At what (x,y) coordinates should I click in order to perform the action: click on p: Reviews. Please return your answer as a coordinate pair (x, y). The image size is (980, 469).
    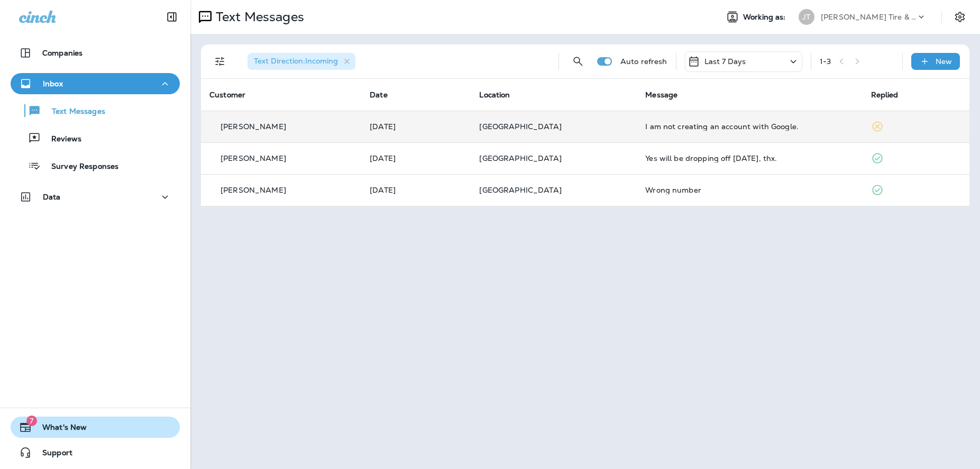
    Looking at the image, I should click on (61, 139).